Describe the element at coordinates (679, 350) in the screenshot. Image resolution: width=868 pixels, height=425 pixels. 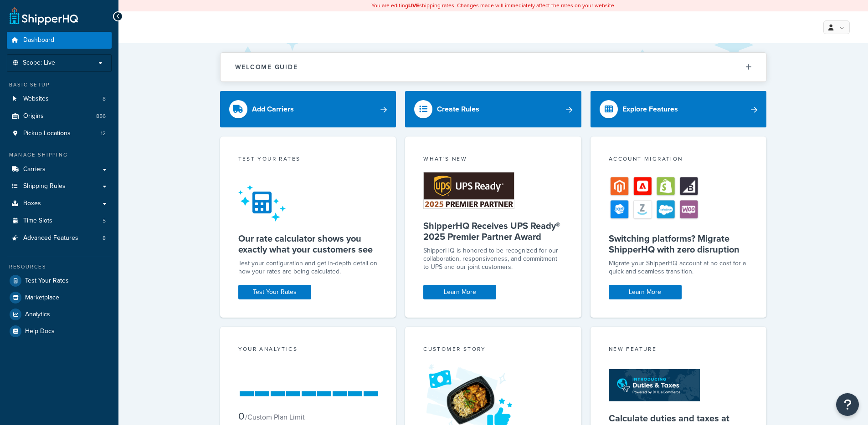
I see `div: New Feature` at that location.